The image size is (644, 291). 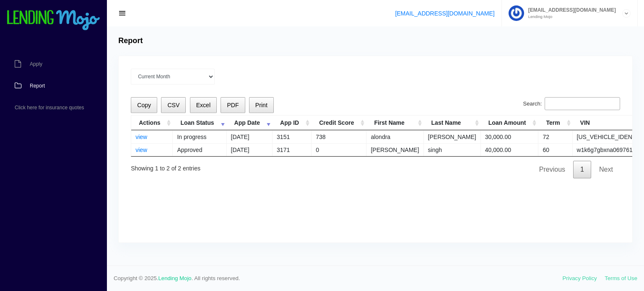 I want to click on button: PDF, so click(x=233, y=106).